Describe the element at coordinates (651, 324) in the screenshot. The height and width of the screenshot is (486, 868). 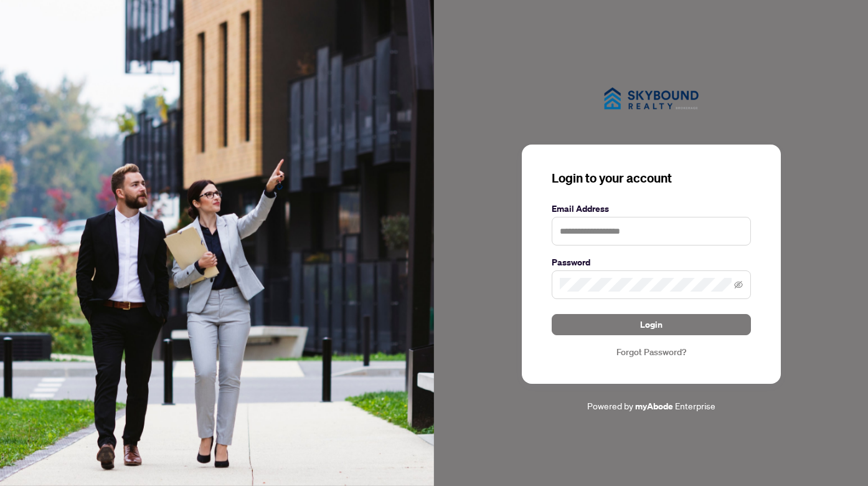
I see `button: Login` at that location.